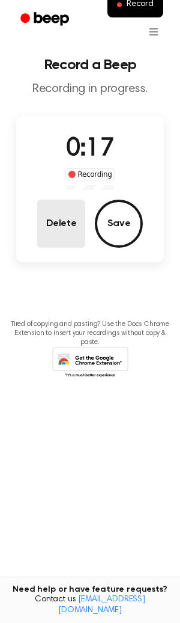  What do you see at coordinates (90, 174) in the screenshot?
I see `div: Recording` at bounding box center [90, 174].